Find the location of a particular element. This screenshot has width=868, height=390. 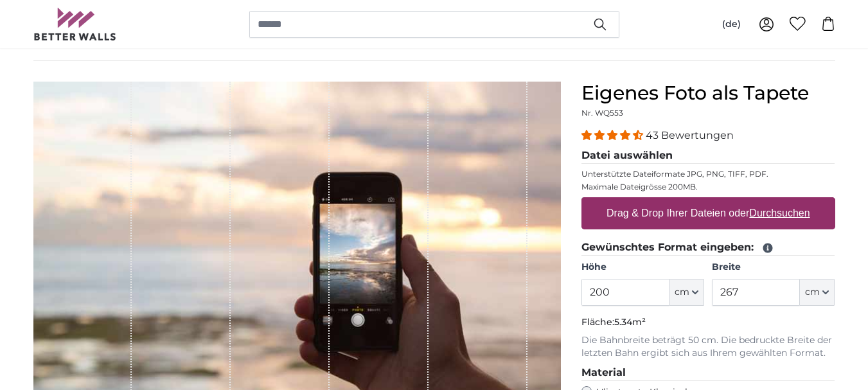

p: Maximale Dateigrösse 200MB. is located at coordinates (708, 187).